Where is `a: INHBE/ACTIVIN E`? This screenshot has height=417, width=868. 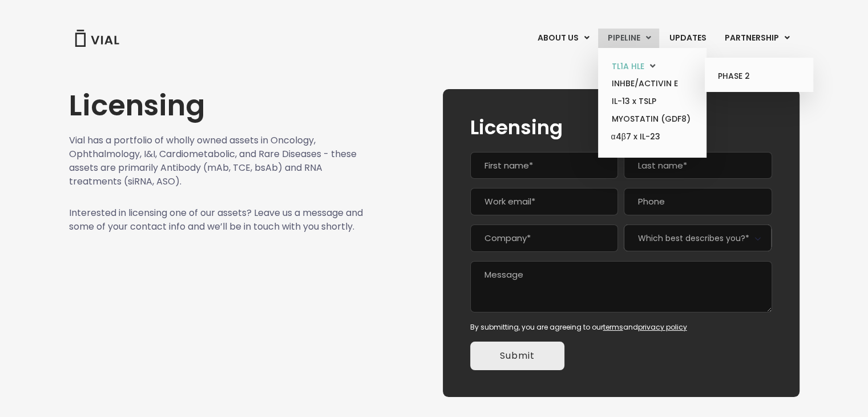
a: INHBE/ACTIVIN E is located at coordinates (652, 83).